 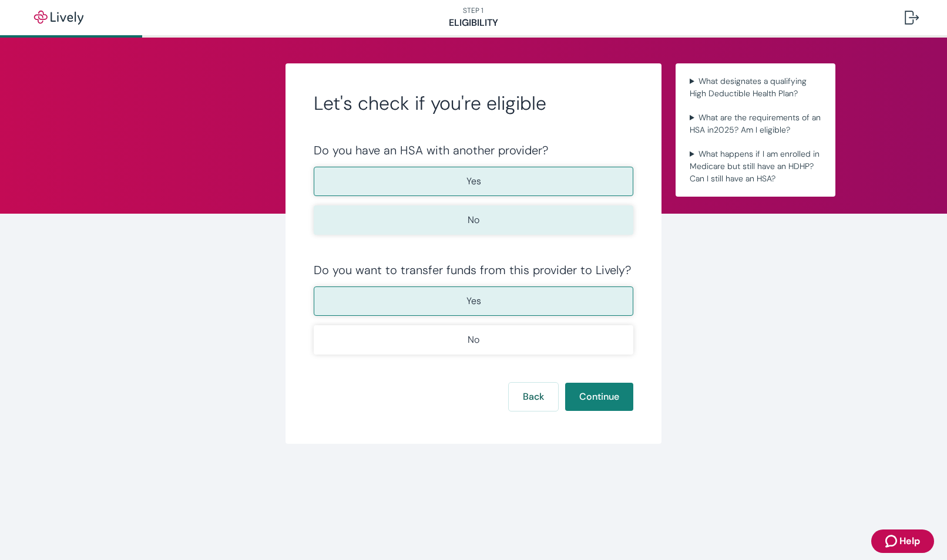 What do you see at coordinates (473, 151) in the screenshot?
I see `div: Do you have an HSA with another provider?` at bounding box center [473, 151].